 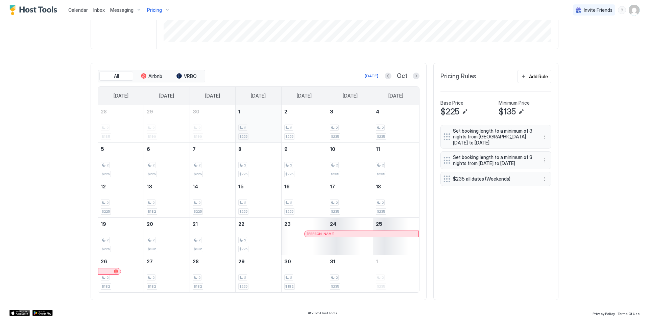 I want to click on td: October 23, 2025, so click(x=304, y=236).